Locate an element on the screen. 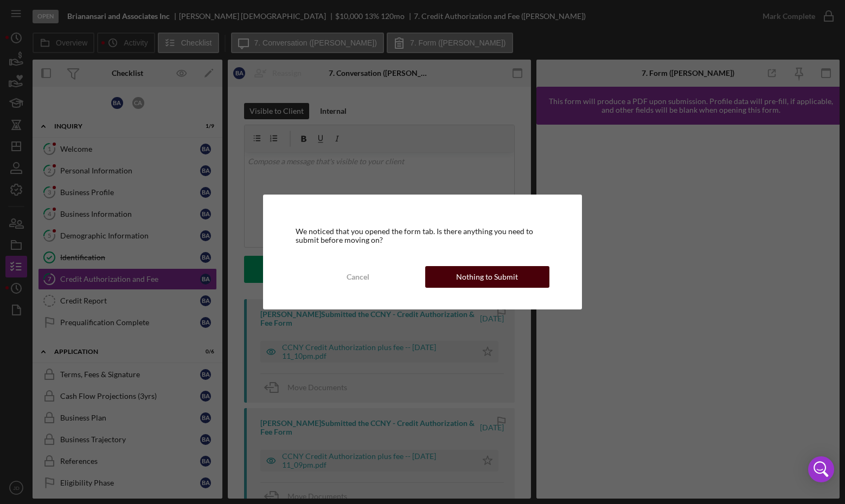 This screenshot has height=504, width=845. button: Nothing to Submit is located at coordinates (487, 277).